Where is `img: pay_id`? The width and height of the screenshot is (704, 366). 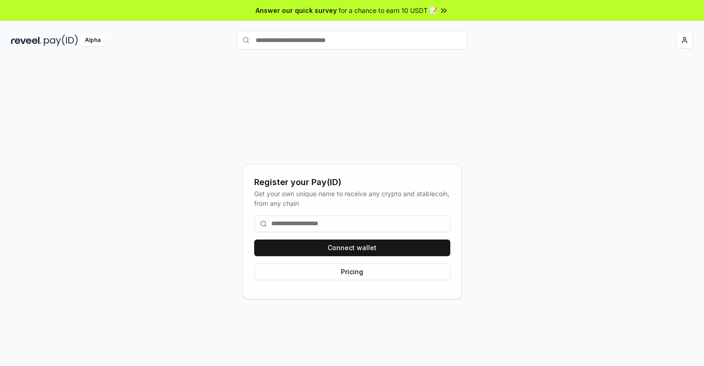 img: pay_id is located at coordinates (61, 40).